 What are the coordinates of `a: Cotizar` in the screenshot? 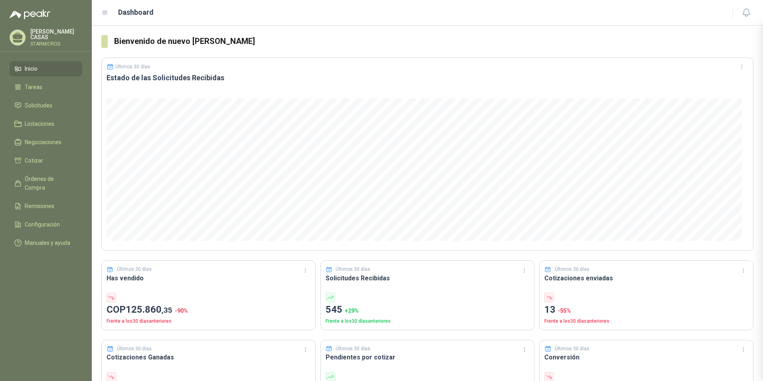 It's located at (46, 160).